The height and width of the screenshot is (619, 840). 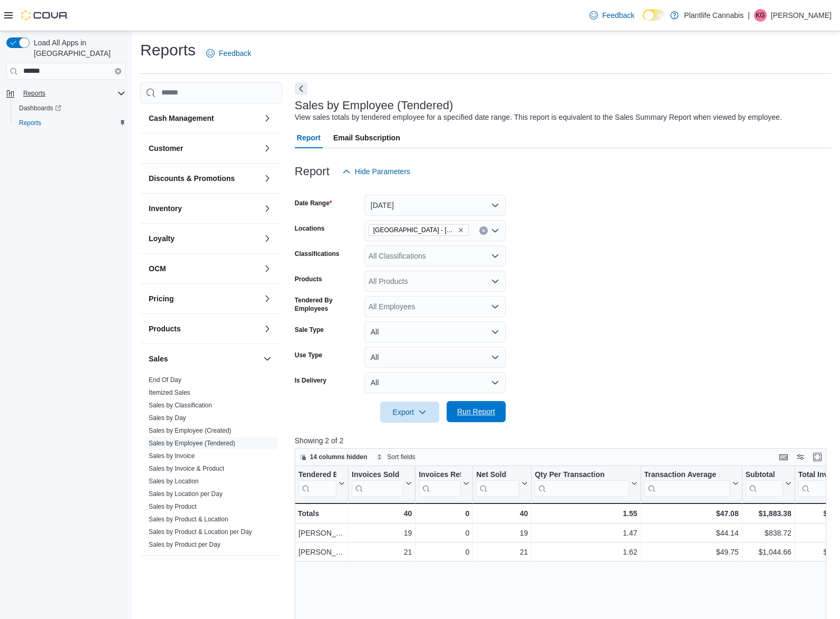 I want to click on button: Export, so click(x=410, y=412).